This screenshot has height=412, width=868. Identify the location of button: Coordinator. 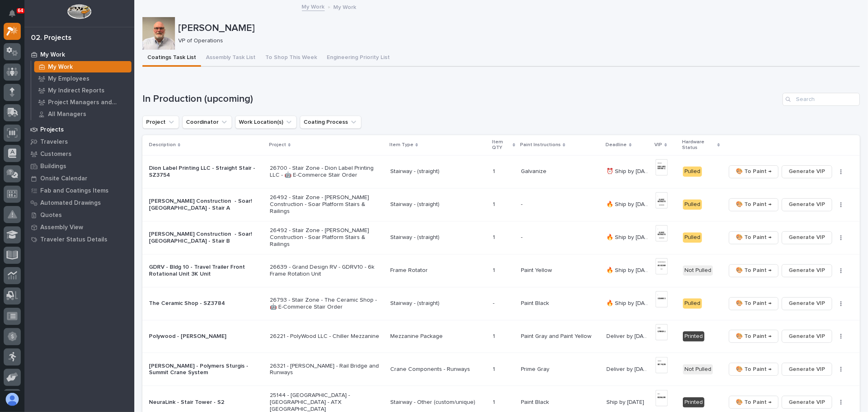
(208, 122).